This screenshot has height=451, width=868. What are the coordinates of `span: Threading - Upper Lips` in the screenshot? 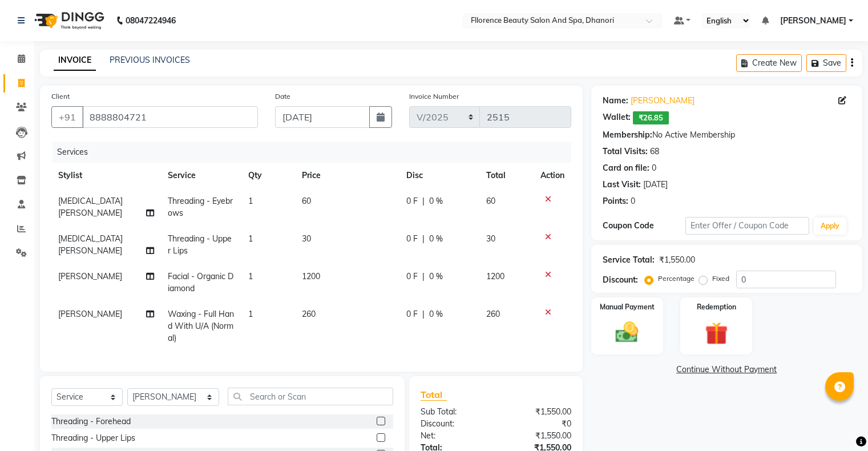 It's located at (200, 244).